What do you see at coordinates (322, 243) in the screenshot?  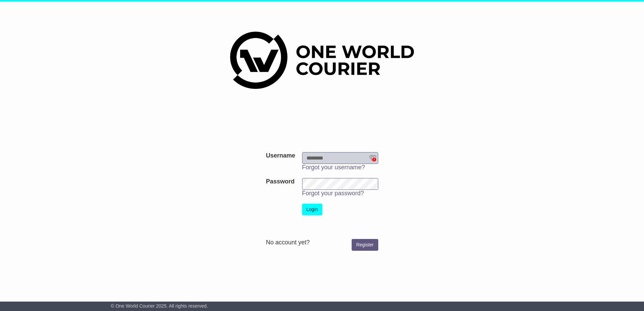 I see `div: No account yet?` at bounding box center [322, 243].